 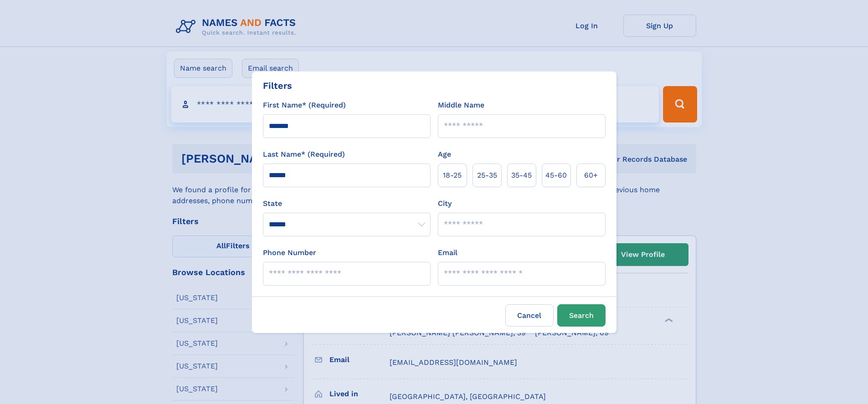 I want to click on label: First Name* (Required), so click(x=304, y=105).